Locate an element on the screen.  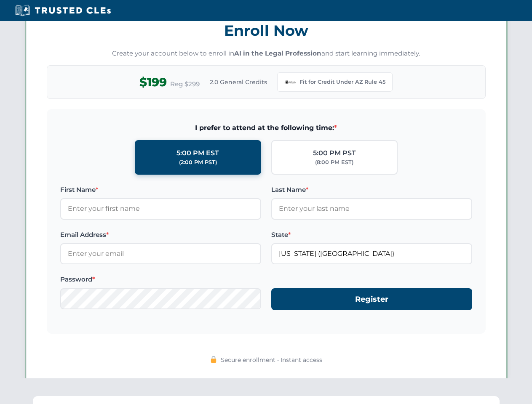
label: State is located at coordinates (372, 235).